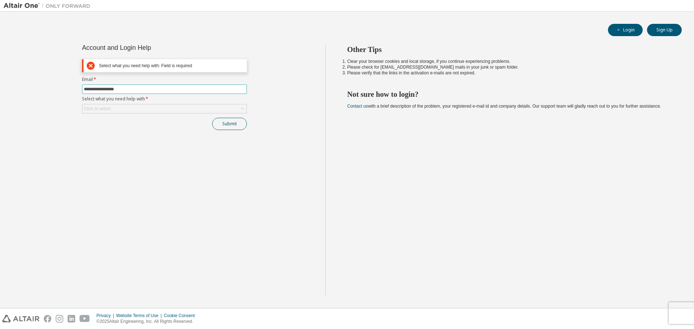 The width and height of the screenshot is (694, 329). Describe the element at coordinates (49, 6) in the screenshot. I see `img: Altair One` at that location.